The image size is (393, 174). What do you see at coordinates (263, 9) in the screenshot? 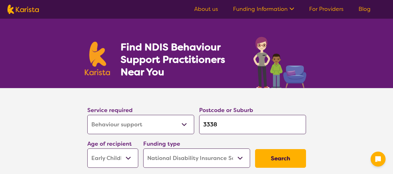
I see `a: Funding Information` at bounding box center [263, 9].